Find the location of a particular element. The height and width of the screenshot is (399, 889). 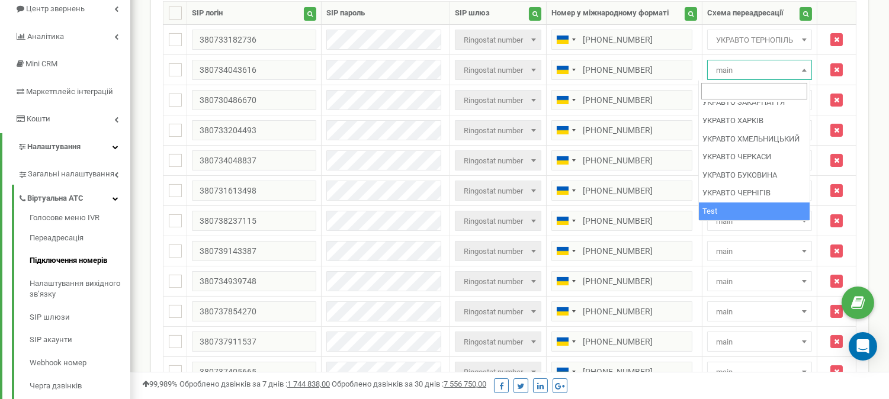

a: Віртуальна АТС is located at coordinates (74, 197).